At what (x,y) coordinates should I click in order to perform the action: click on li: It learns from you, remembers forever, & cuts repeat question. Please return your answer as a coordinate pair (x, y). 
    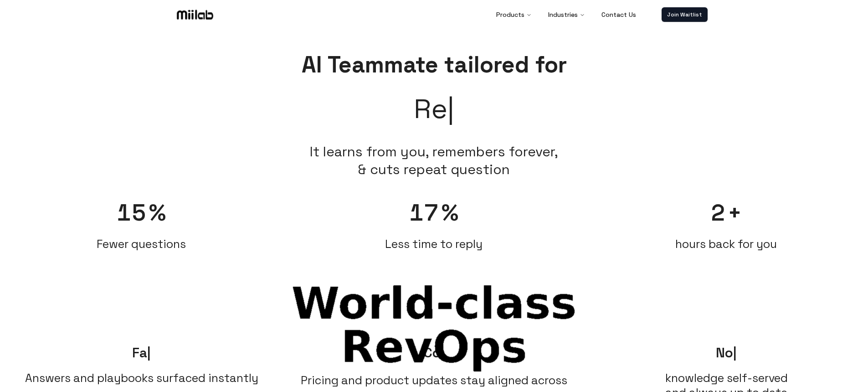
    Looking at the image, I should click on (434, 161).